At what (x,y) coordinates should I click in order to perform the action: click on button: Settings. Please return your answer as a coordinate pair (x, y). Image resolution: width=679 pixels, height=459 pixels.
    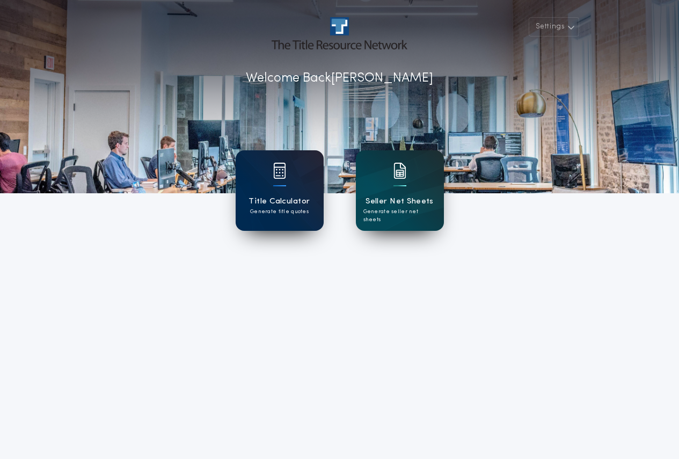
    Looking at the image, I should click on (554, 27).